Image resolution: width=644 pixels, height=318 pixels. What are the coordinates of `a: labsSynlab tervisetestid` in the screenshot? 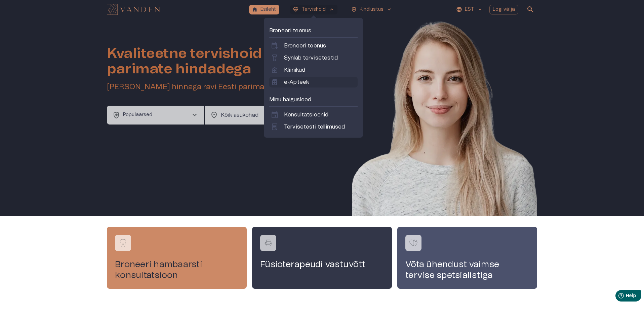 It's located at (313, 58).